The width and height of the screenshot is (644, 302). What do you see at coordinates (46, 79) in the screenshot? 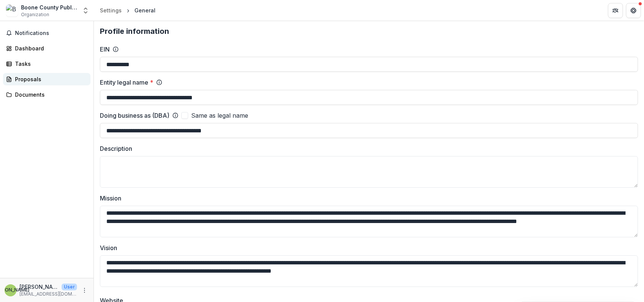
I see `a: Proposals` at bounding box center [46, 79].